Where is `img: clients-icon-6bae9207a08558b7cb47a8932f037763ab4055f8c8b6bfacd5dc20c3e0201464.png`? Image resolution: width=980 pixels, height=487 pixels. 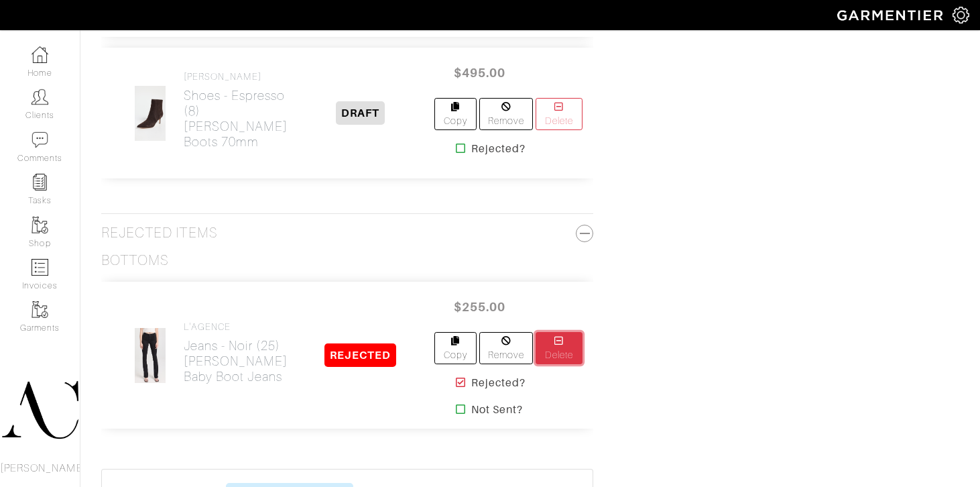 img: clients-icon-6bae9207a08558b7cb47a8932f037763ab4055f8c8b6bfacd5dc20c3e0201464.png is located at coordinates (40, 96).